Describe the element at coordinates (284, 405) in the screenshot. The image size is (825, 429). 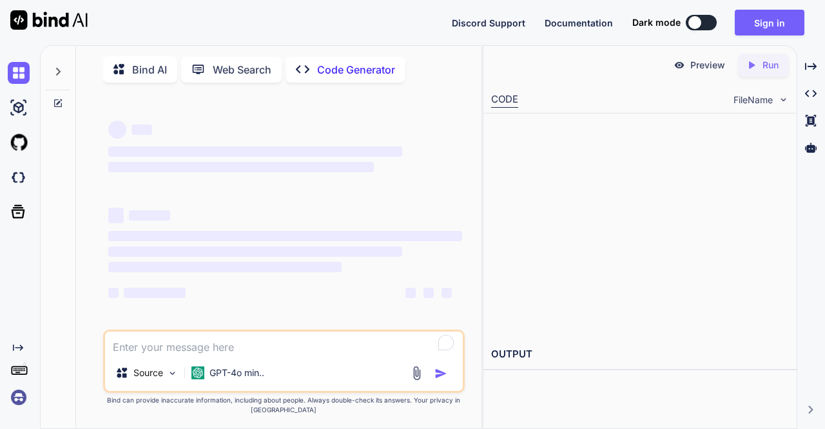
I see `p: Bind can provide inaccurate information, including about people. Always double-check its answers....` at that location.